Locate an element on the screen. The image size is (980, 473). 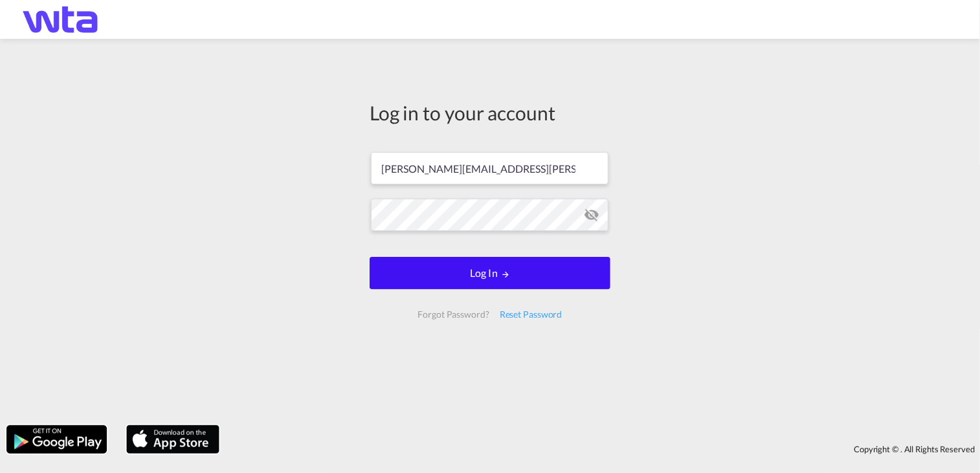
img: apple.png is located at coordinates (173, 440).